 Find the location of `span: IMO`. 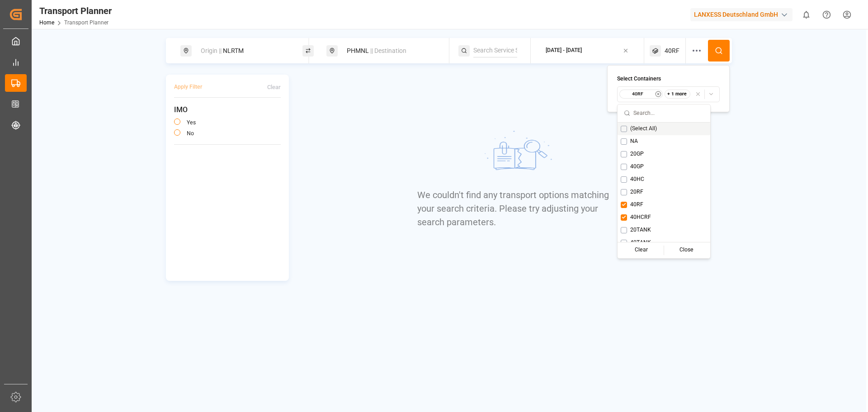

span: IMO is located at coordinates (227, 110).